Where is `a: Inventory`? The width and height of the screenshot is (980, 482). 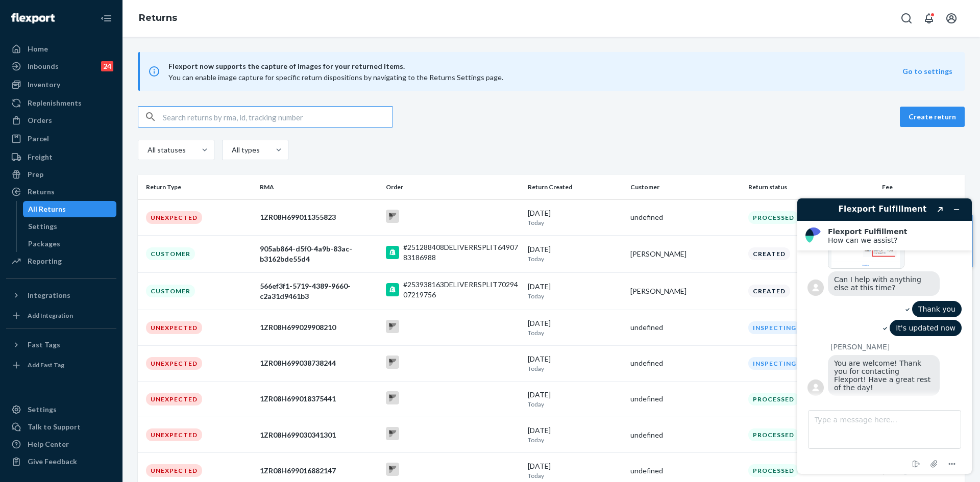 a: Inventory is located at coordinates (61, 84).